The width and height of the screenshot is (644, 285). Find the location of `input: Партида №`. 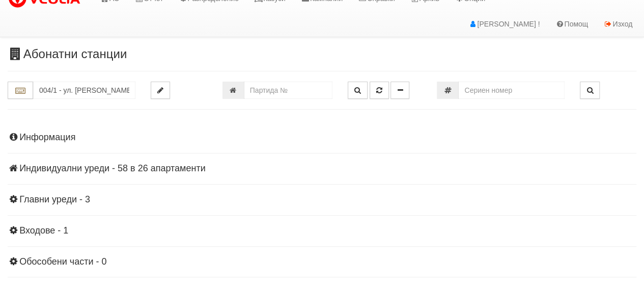

input: Партида № is located at coordinates (288, 90).